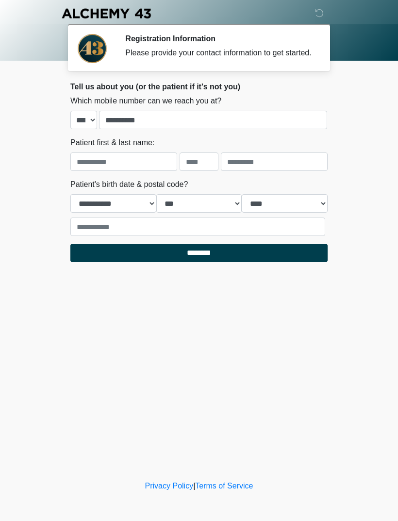 The image size is (398, 521). Describe the element at coordinates (219, 38) in the screenshot. I see `h2: Registration Information` at that location.